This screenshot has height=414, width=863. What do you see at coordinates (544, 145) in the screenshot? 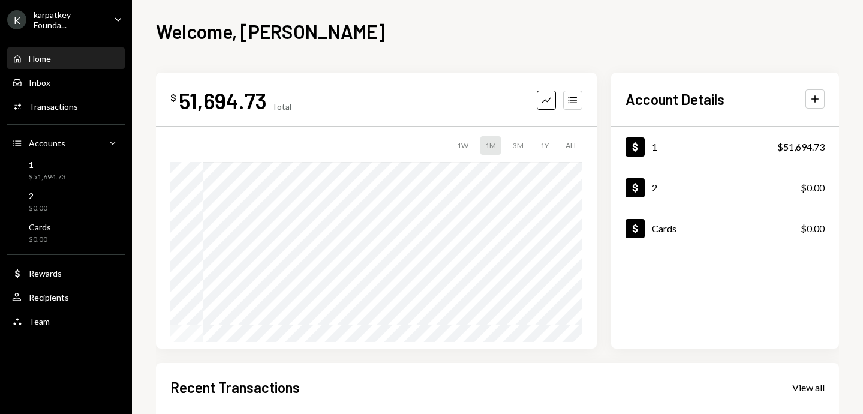
I see `div: 1Y` at bounding box center [544, 145].